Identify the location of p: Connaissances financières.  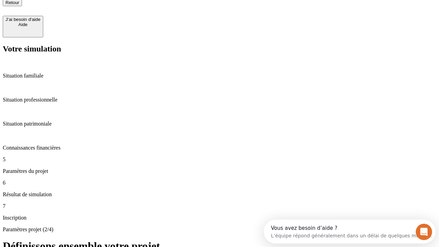
(220, 148).